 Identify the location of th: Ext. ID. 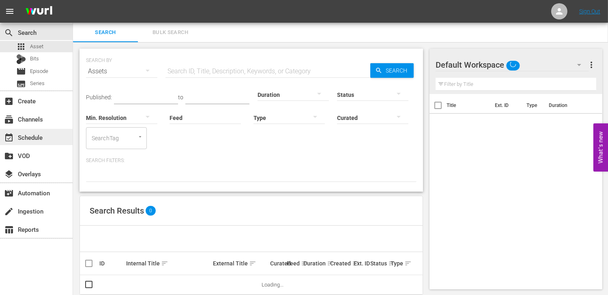
(506, 105).